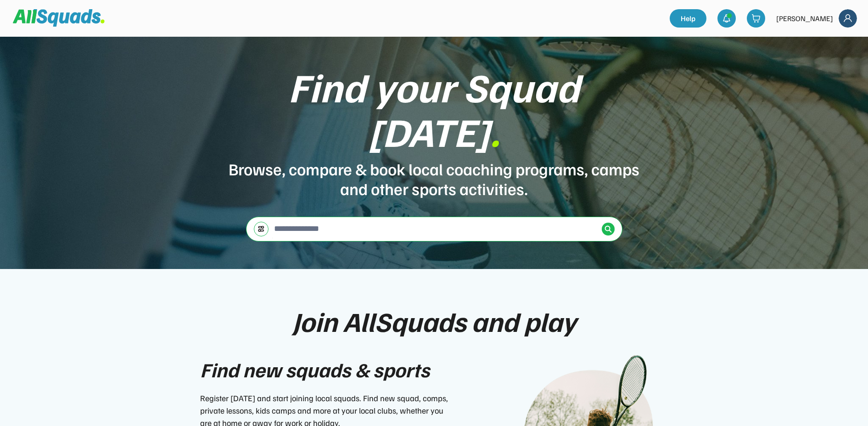 This screenshot has height=426, width=868. Describe the element at coordinates (434, 178) in the screenshot. I see `div: Browse, compare & book local coaching programs, camps and other sports activities.` at that location.